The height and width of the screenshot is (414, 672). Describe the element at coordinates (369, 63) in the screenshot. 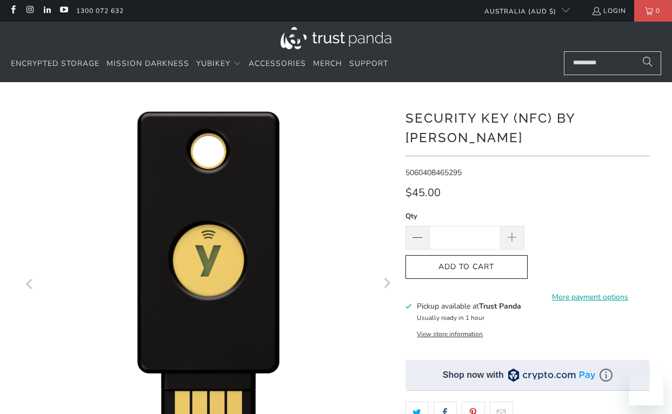

I see `span: Support` at that location.